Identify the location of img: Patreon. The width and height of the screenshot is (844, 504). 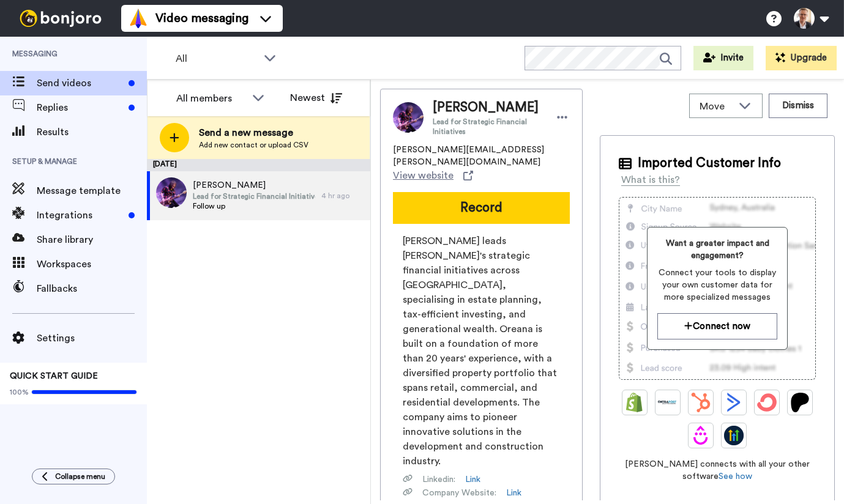
(800, 402).